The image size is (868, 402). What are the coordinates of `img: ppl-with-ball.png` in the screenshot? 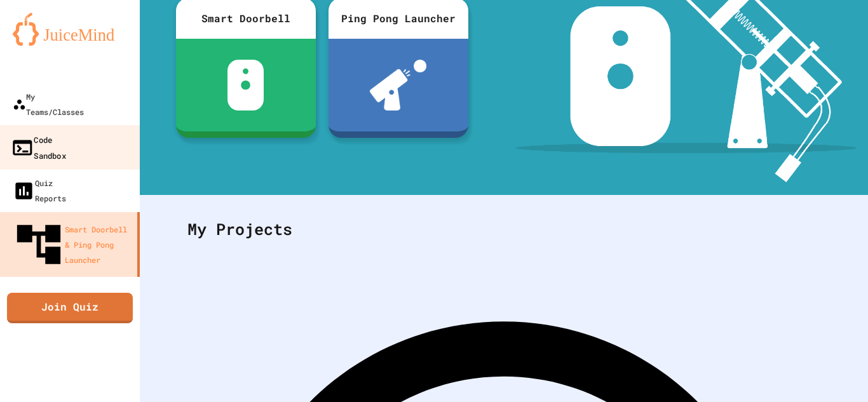 It's located at (398, 85).